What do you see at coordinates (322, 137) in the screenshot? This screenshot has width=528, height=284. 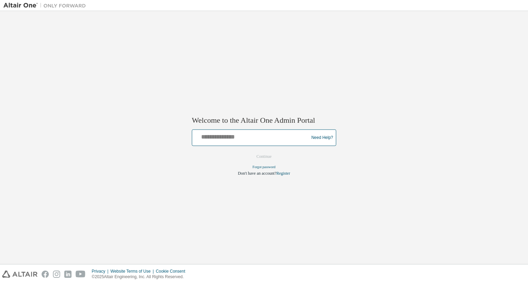 I see `a: Need Help?` at bounding box center [322, 137].